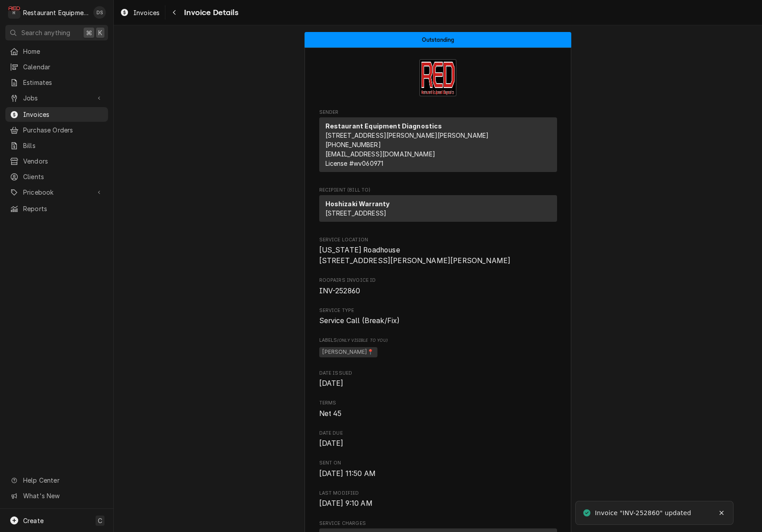  What do you see at coordinates (57, 67) in the screenshot?
I see `a: Calendar` at bounding box center [57, 67].